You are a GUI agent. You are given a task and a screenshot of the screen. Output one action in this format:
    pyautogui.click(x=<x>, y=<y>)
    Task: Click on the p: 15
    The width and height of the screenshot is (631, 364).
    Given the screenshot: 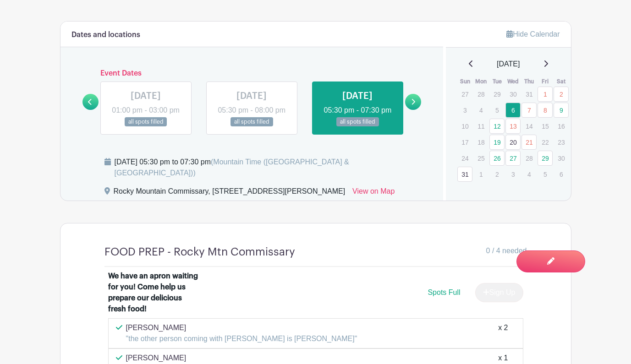 What is the action you would take?
    pyautogui.click(x=545, y=126)
    